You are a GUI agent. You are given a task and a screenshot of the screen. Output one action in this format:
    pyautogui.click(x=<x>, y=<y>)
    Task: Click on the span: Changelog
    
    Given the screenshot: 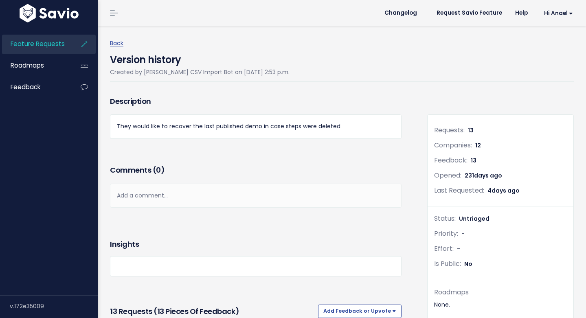 What is the action you would take?
    pyautogui.click(x=400, y=13)
    